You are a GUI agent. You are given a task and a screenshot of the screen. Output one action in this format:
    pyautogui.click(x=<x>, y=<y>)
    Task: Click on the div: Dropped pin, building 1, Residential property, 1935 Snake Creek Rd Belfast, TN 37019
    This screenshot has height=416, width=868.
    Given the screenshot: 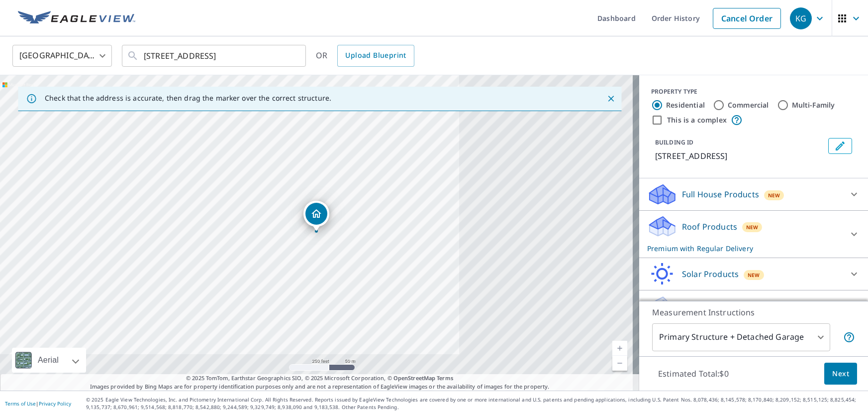 What is the action you would take?
    pyautogui.click(x=316, y=216)
    